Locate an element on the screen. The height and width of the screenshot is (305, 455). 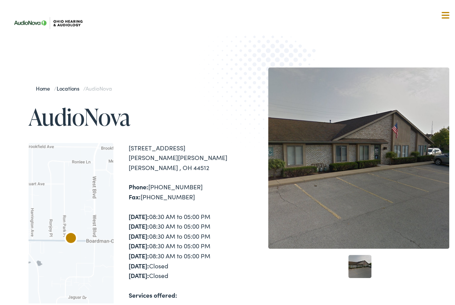
a: What We Offer is located at coordinates (233, 43).